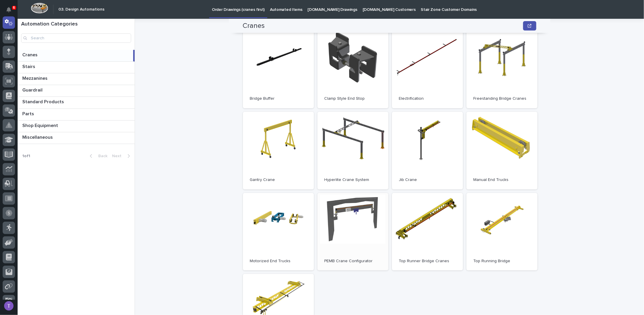  Describe the element at coordinates (76, 38) in the screenshot. I see `input: Search` at that location.